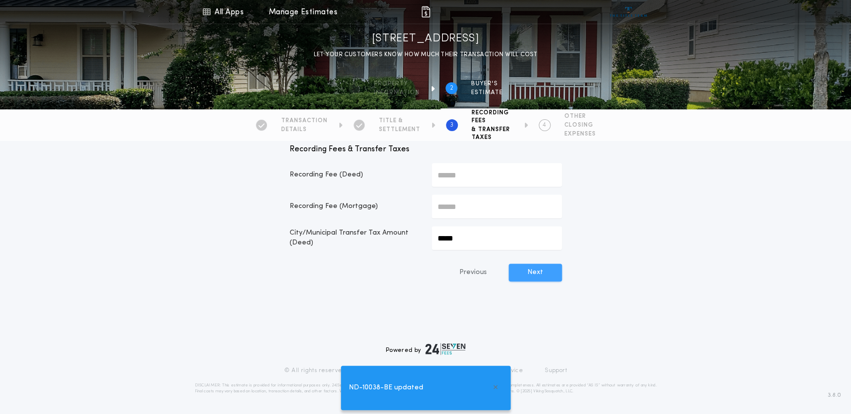 This screenshot has height=414, width=851. I want to click on span: OTHER, so click(580, 116).